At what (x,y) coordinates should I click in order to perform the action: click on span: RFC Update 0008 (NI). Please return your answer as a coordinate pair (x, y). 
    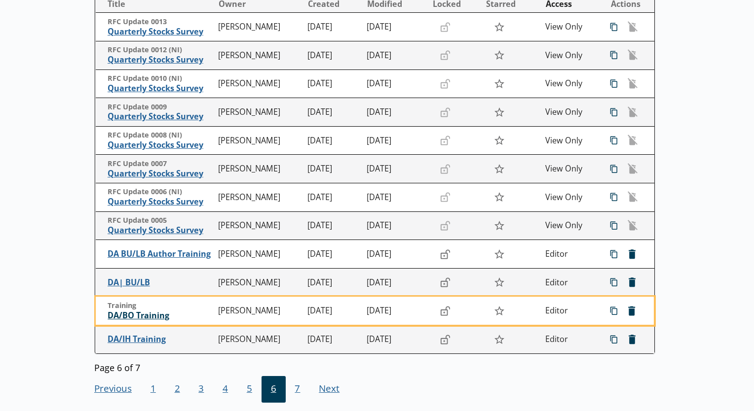
    Looking at the image, I should click on (161, 135).